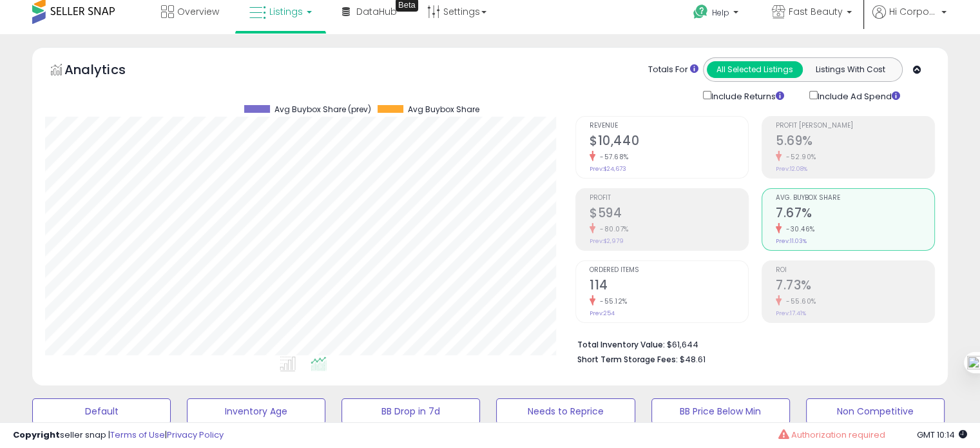 This screenshot has width=980, height=448. What do you see at coordinates (118, 435) in the screenshot?
I see `div: seller snap | |` at bounding box center [118, 435].